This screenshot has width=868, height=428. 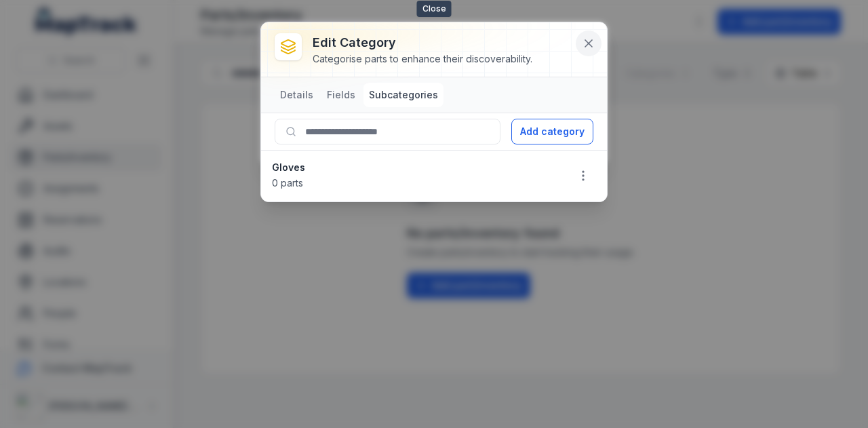 I want to click on strong: Gloves, so click(x=415, y=167).